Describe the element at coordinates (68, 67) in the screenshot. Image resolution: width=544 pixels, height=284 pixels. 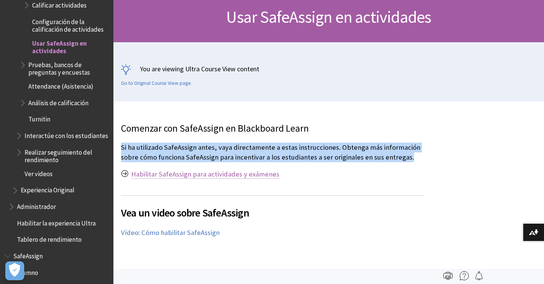
I see `span: Pruebas, bancos de preguntas y encuestas` at that location.